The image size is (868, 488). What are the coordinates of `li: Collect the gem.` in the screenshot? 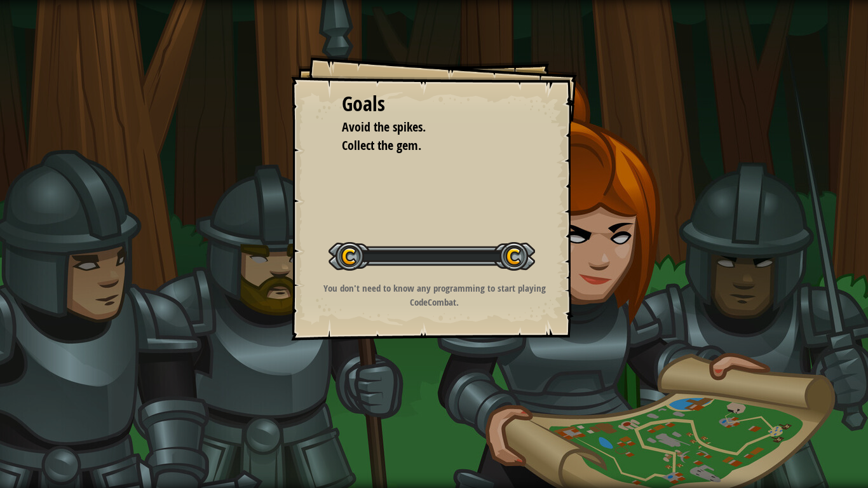 It's located at (424, 145).